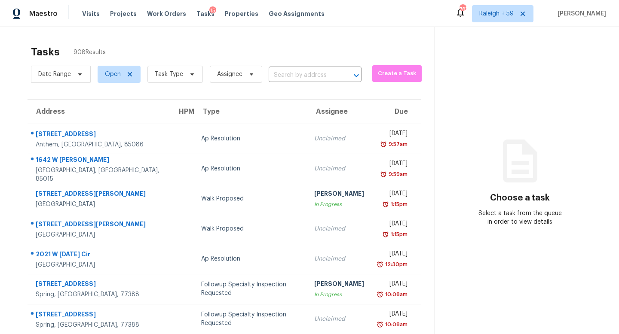 This screenshot has width=619, height=334. Describe the element at coordinates (303, 75) in the screenshot. I see `input: Search by address` at that location.